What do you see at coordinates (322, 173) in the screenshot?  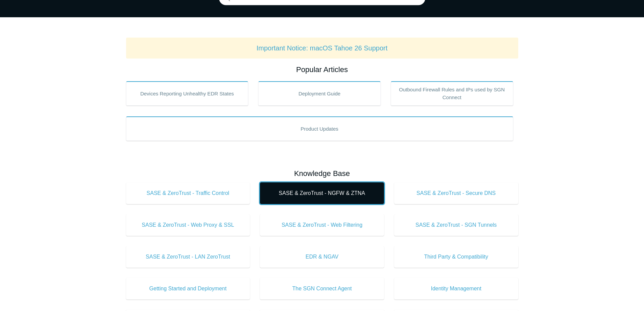 I see `h2: Knowledge Base` at bounding box center [322, 173].